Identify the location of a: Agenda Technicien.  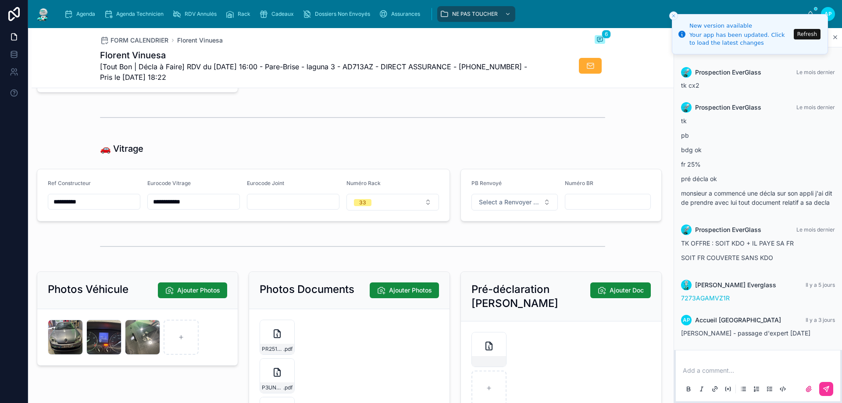
(135, 14).